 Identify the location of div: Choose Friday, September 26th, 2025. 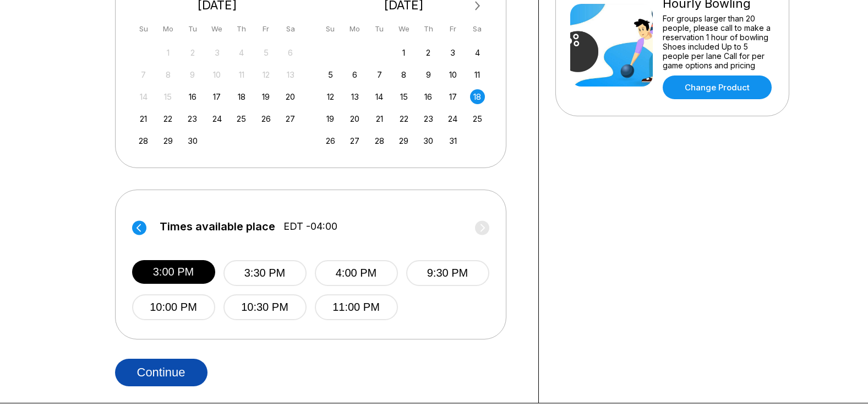
(266, 119).